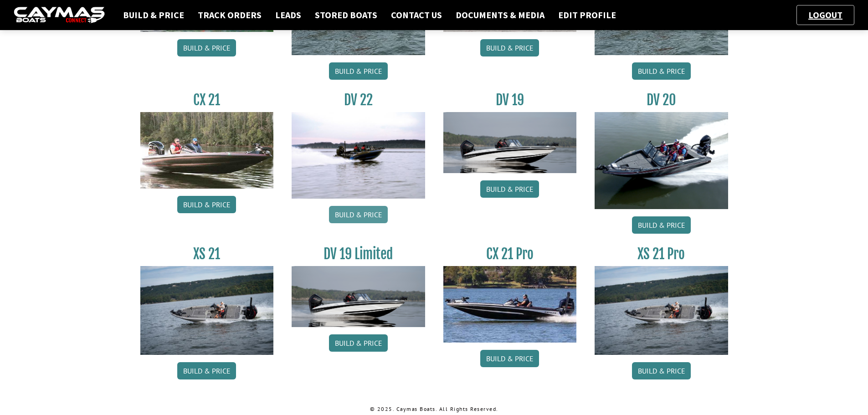 The width and height of the screenshot is (868, 415). I want to click on h3: XS 21 Pro, so click(661, 254).